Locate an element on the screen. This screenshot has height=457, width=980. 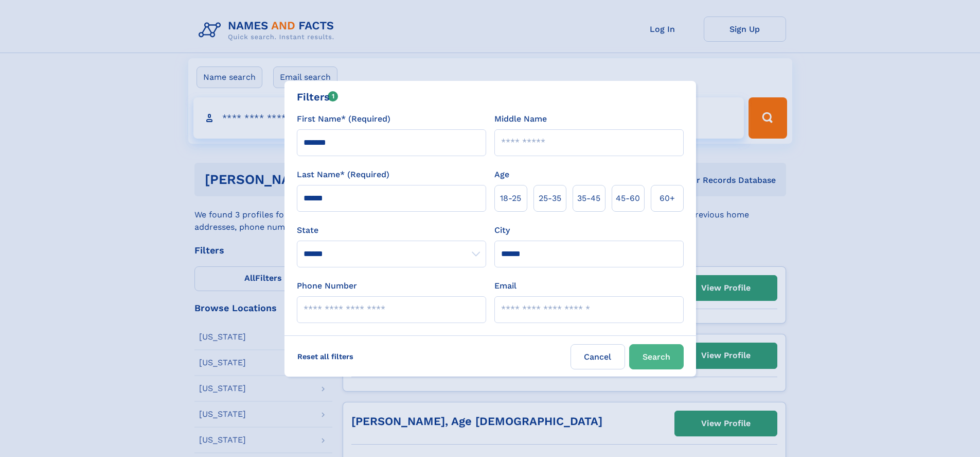
label: First Name* (Required) is located at coordinates (344, 119).